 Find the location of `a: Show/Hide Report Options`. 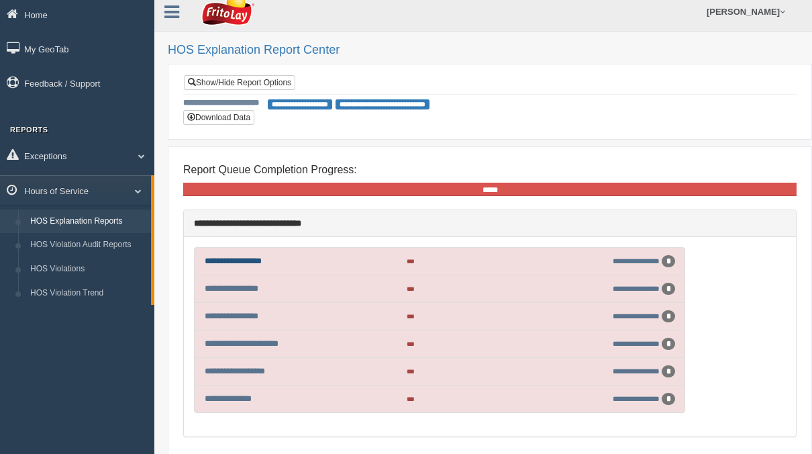

a: Show/Hide Report Options is located at coordinates (240, 83).